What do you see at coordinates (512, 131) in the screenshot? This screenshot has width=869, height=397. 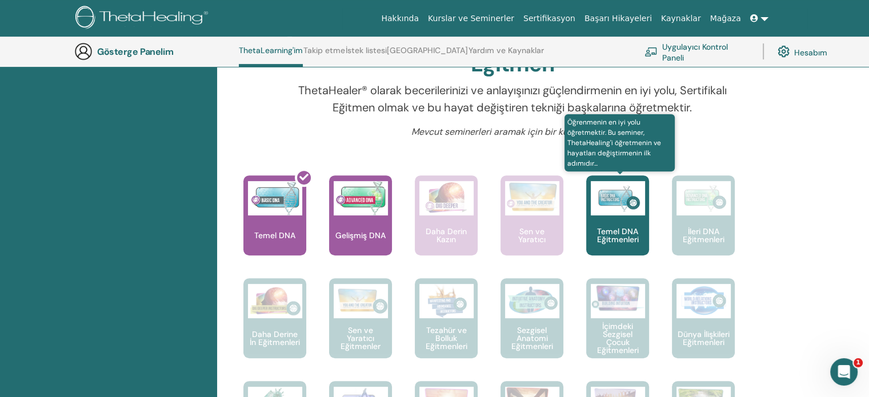 I see `font: Mevcut seminerleri aramak için bir kursa tıklayın` at bounding box center [512, 131].